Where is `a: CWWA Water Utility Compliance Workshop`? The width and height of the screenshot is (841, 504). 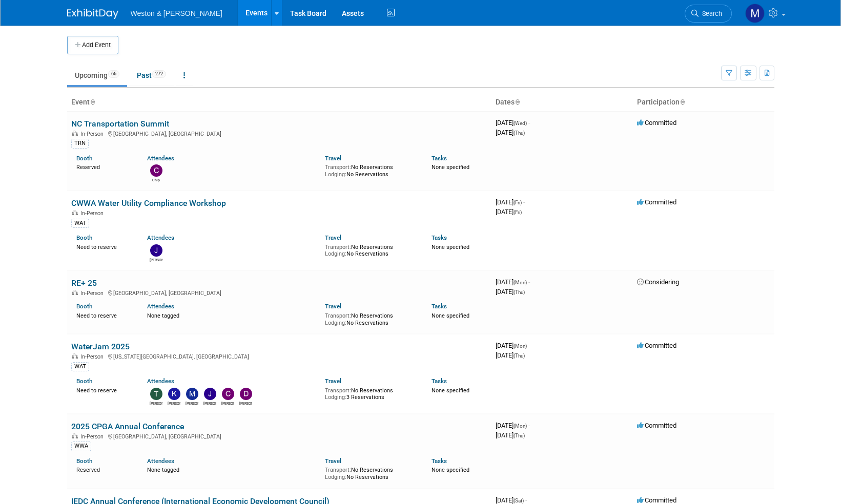 a: CWWA Water Utility Compliance Workshop is located at coordinates (149, 202).